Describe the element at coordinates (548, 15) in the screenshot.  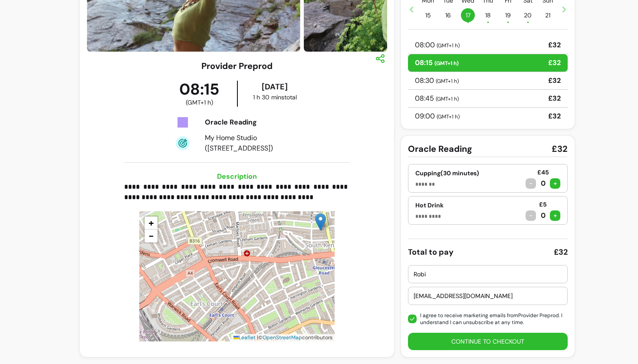
I see `span: 21` at that location.